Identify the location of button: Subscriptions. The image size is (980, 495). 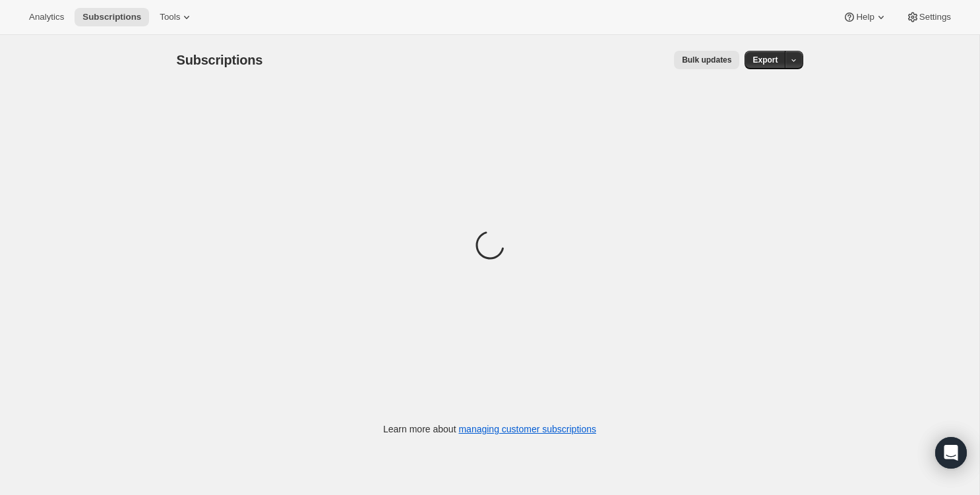
(111, 17).